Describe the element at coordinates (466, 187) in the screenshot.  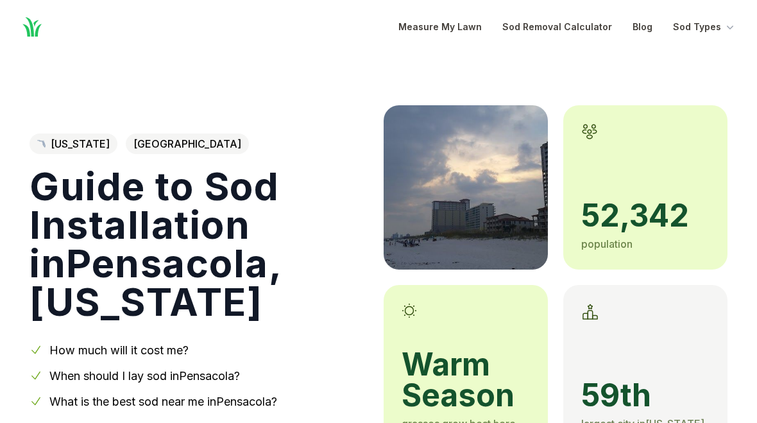
I see `img: A picture of Pensacola` at that location.